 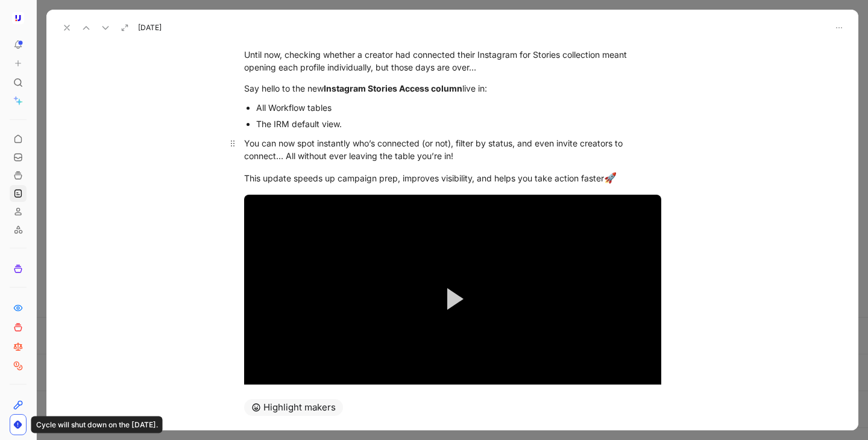 I want to click on div: All Workflow tables, so click(x=459, y=107).